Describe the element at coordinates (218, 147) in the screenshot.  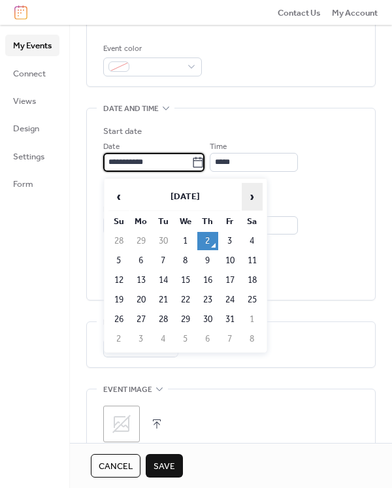
I see `span: Time` at that location.